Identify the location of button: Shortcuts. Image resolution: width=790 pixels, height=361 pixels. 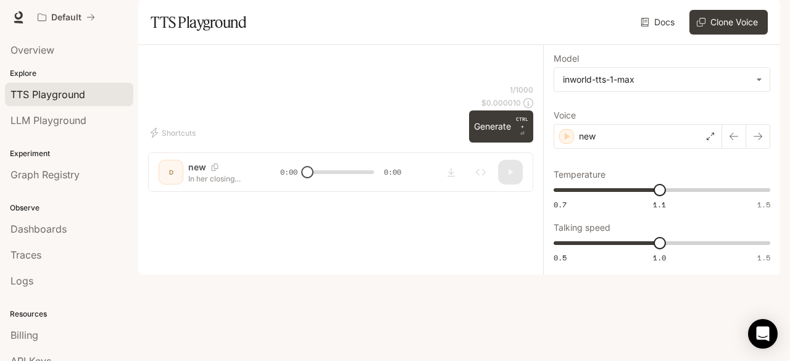
(174, 133).